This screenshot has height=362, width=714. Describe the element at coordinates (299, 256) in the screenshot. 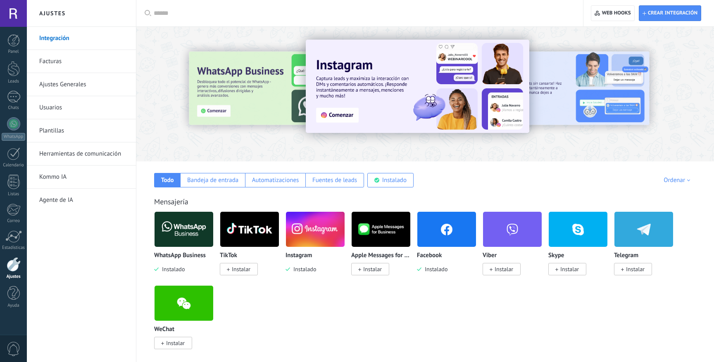

I see `p: Instagram` at that location.